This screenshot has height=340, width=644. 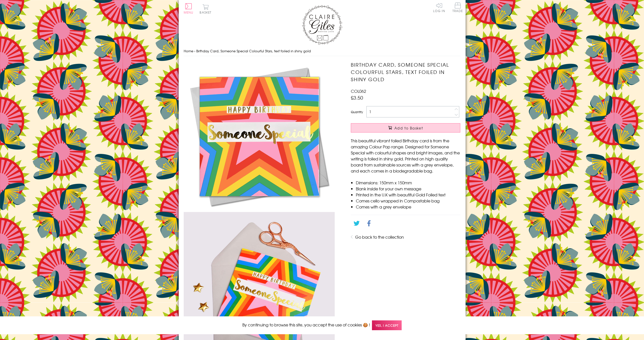 I want to click on span: Birthday Card, Someone Special Colourful Stars, text foiled in shiny gold, so click(x=253, y=51).